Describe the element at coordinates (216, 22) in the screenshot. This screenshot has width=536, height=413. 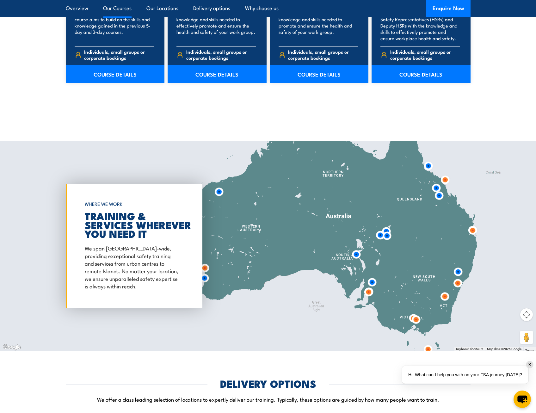
I see `p: The purpose of this Tasmania-specific course is to provide you with the knowledge and skills need...` at that location.